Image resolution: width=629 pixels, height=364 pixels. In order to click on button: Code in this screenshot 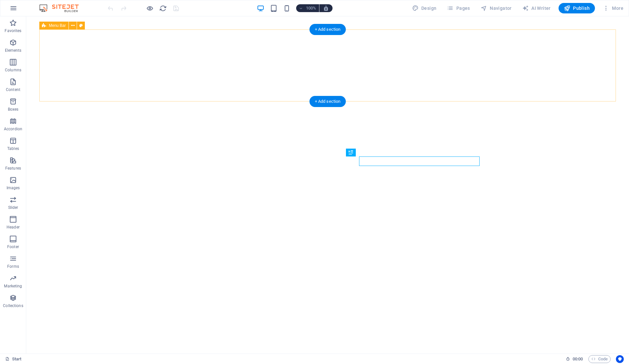, I will do `click(600, 359)`.